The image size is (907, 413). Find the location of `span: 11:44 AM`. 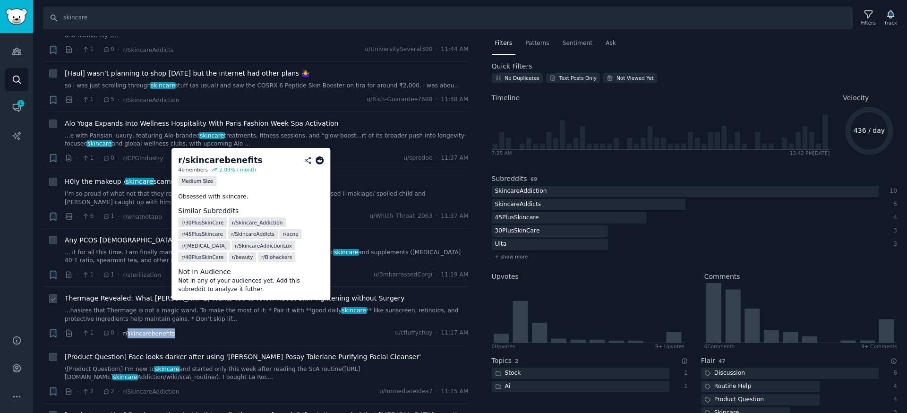

span: 11:44 AM is located at coordinates (454, 50).